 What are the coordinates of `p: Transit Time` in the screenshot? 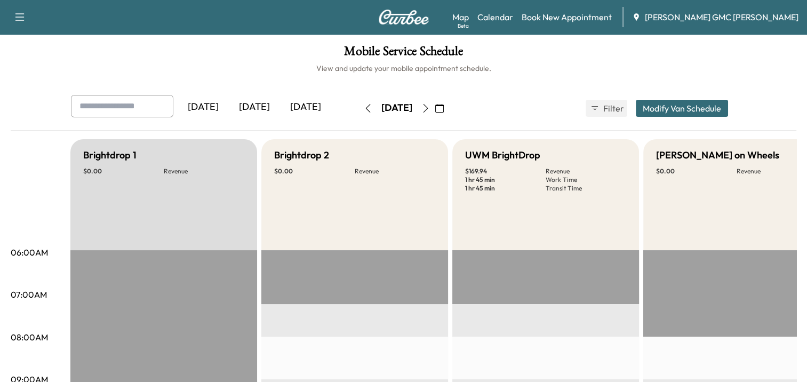 It's located at (586, 188).